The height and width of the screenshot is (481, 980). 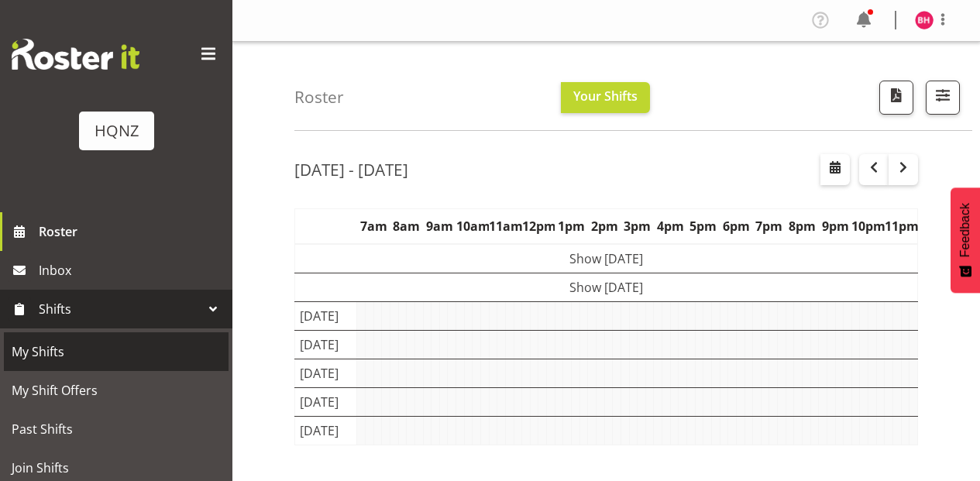 I want to click on th: 7am, so click(x=373, y=226).